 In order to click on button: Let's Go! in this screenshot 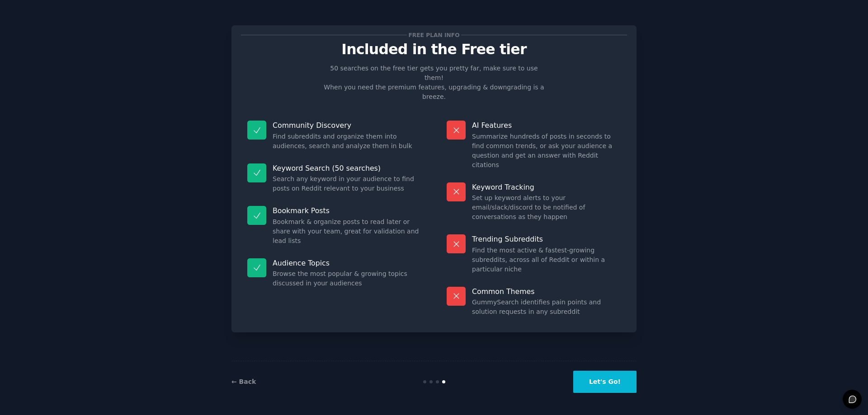, I will do `click(604, 381)`.